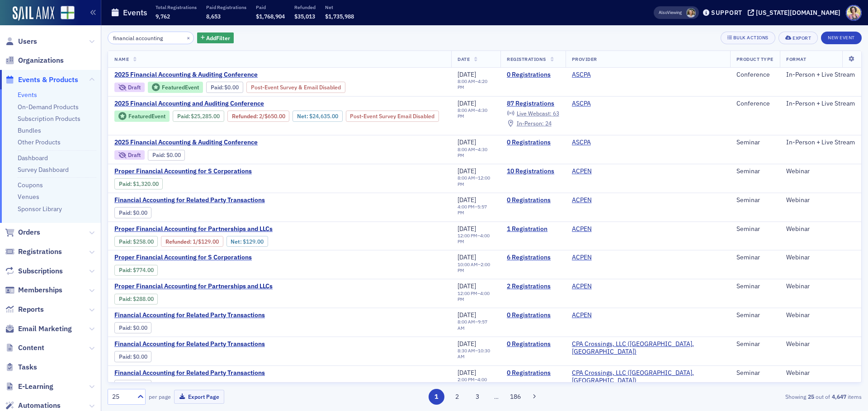 Image resolution: width=868 pixels, height=411 pixels. What do you see at coordinates (750, 38) in the screenshot?
I see `div: Bulk Actions` at bounding box center [750, 38].